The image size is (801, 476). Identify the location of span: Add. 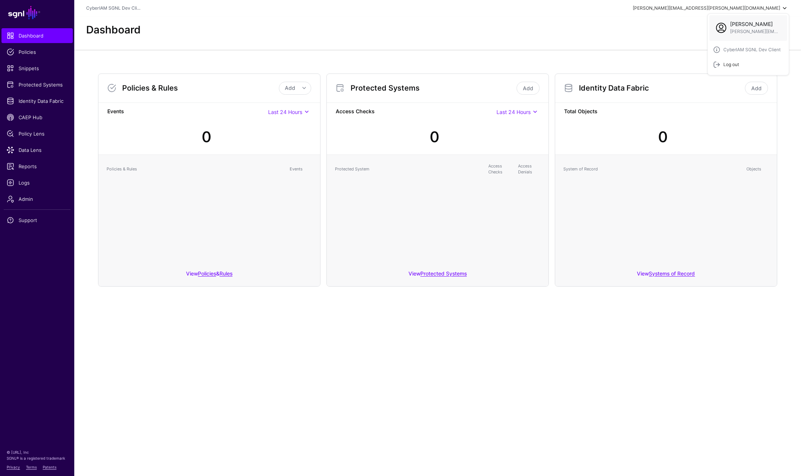
(290, 88).